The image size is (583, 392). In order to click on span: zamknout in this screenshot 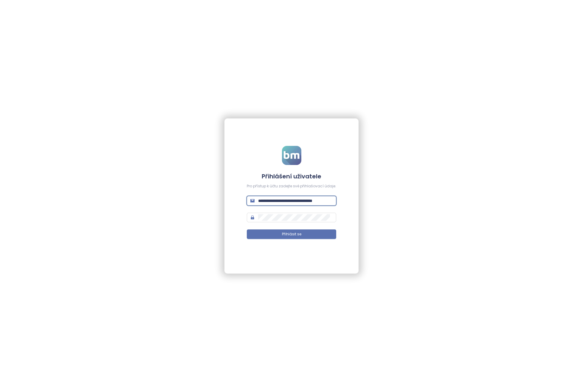, I will do `click(253, 218)`.